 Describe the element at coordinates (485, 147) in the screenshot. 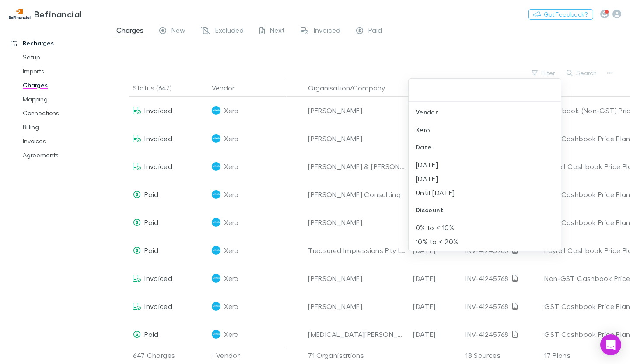

I see `div: Date` at that location.